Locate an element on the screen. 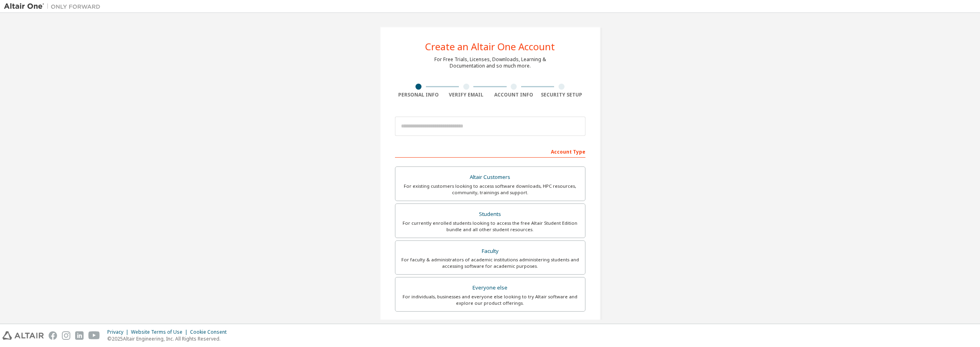 The height and width of the screenshot is (347, 980). div: For Free Trials, Licenses, Downloads, Learning & Documentation and so much more. is located at coordinates (490, 63).